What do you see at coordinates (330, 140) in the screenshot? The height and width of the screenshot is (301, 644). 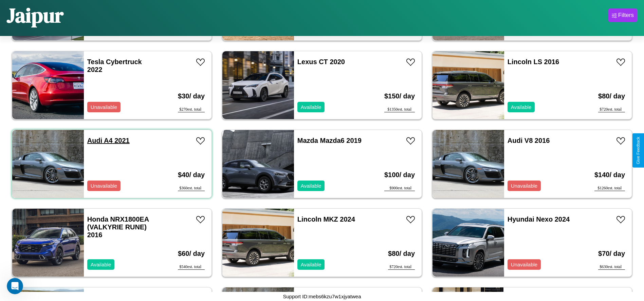 I see `a: Mazda Mazda6 2019` at bounding box center [330, 140].